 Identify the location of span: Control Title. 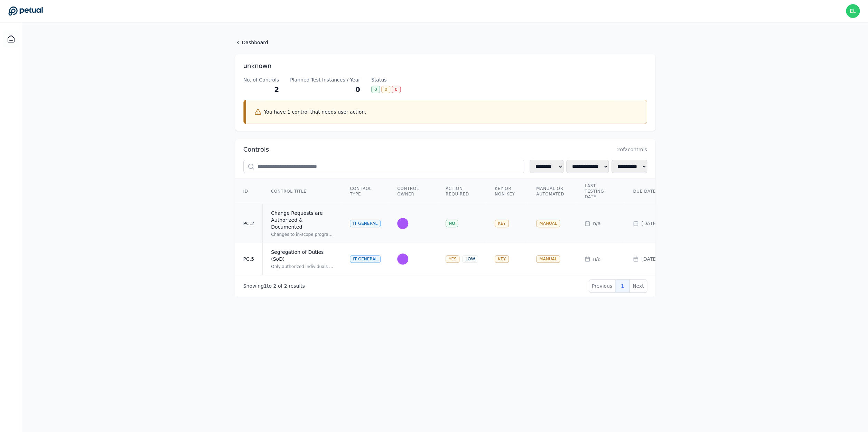
(289, 192).